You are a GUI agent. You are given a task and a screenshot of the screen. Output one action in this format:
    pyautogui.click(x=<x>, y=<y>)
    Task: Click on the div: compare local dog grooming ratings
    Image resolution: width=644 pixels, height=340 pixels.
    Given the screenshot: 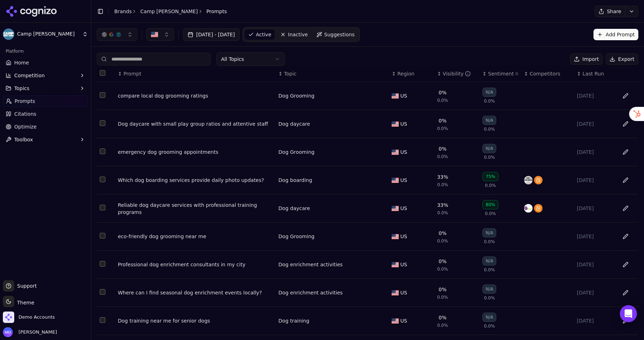 What is the action you would take?
    pyautogui.click(x=195, y=96)
    